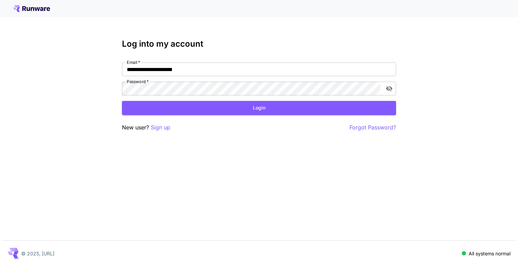 The height and width of the screenshot is (266, 518). What do you see at coordinates (259, 44) in the screenshot?
I see `h3: Log into my account` at bounding box center [259, 44].